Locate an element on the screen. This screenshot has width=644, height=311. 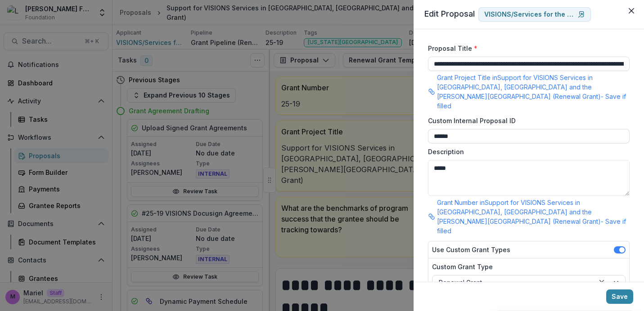
label: Custom Internal Proposal ID is located at coordinates (526, 120).